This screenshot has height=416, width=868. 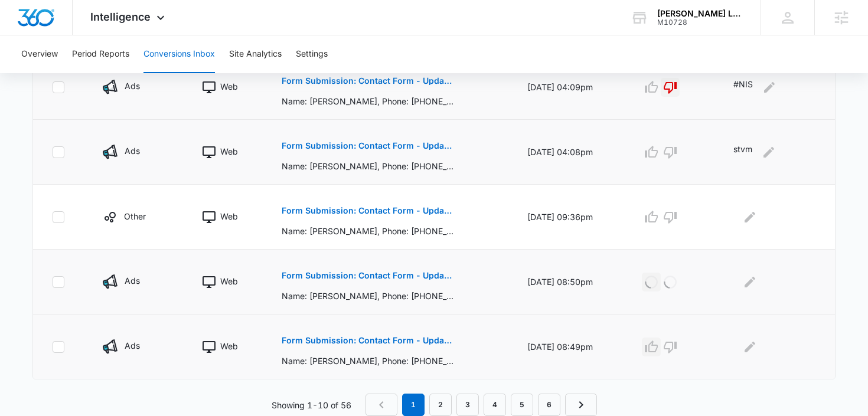 I want to click on div: v 4.0.25, so click(x=46, y=24).